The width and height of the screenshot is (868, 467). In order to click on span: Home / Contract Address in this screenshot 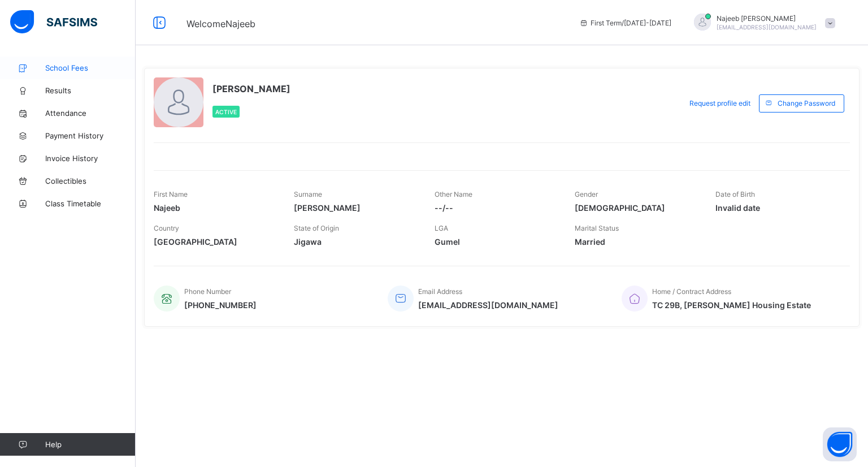, I will do `click(692, 291)`.